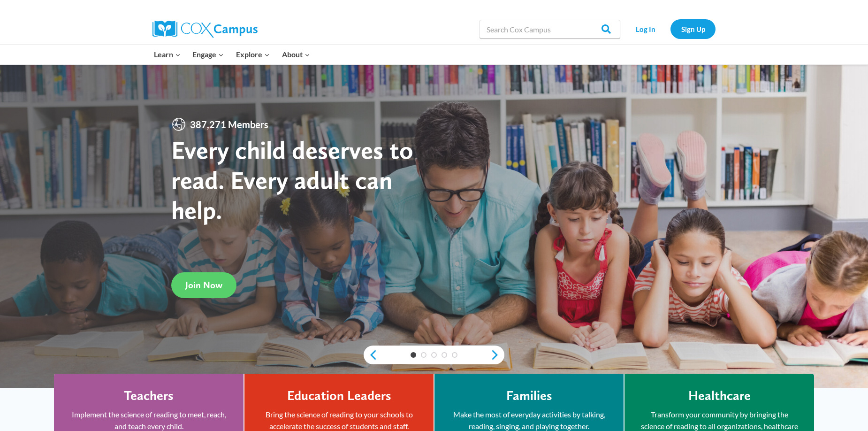 This screenshot has width=868, height=431. I want to click on h4: Teachers, so click(148, 396).